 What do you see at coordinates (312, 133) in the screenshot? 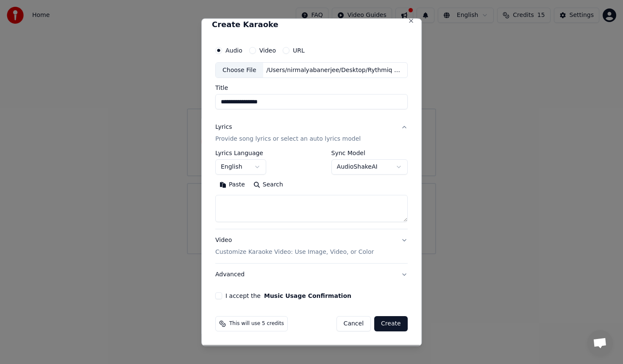
I see `button: LyricsProvide song lyrics or select an auto lyrics model` at bounding box center [312, 133].